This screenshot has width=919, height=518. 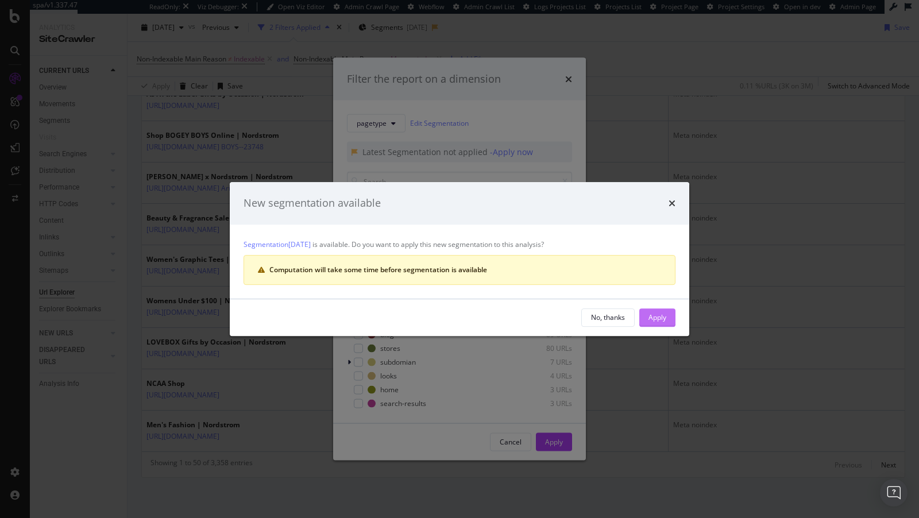 I want to click on div: modal, so click(x=459, y=259).